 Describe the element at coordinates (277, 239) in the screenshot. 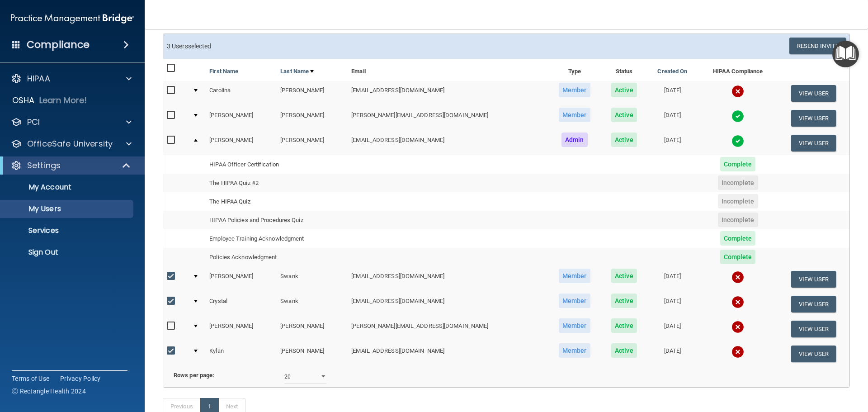

I see `td: Employee Training Acknowledgment` at that location.